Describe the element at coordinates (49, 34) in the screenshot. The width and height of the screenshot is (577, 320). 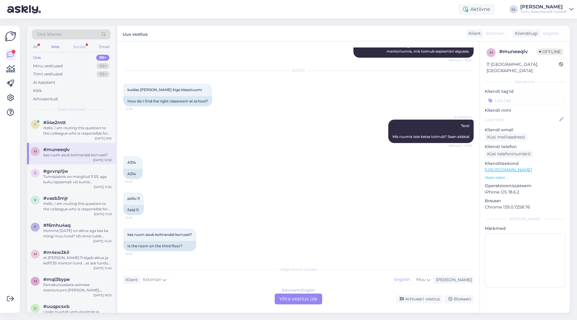
I see `span: Otsi kliente` at that location.